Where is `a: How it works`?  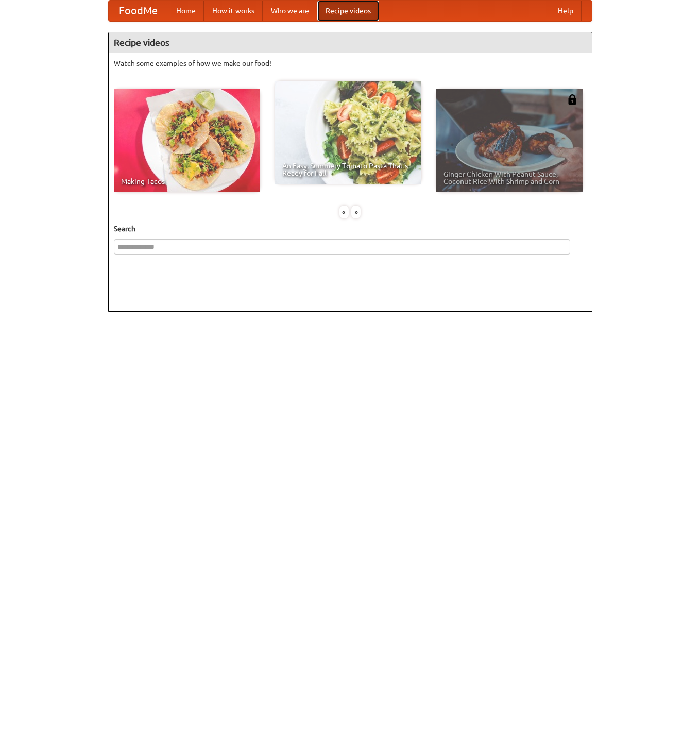 a: How it works is located at coordinates (234, 11).